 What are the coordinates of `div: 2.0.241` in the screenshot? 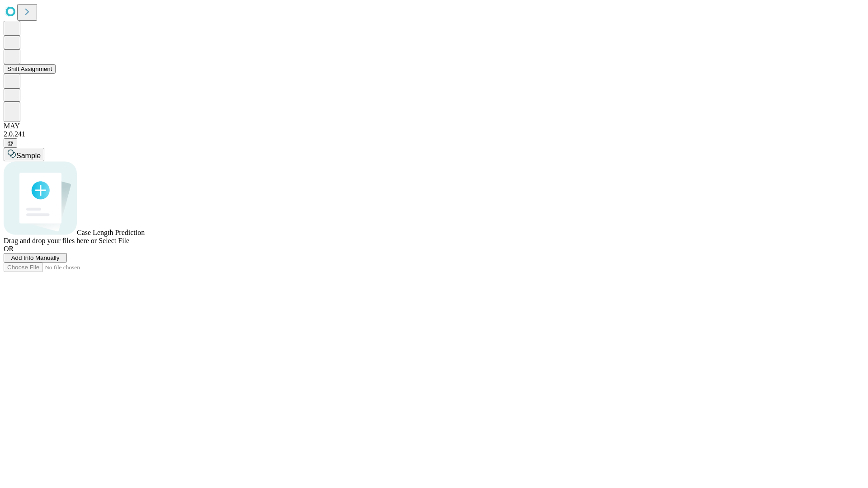 It's located at (434, 134).